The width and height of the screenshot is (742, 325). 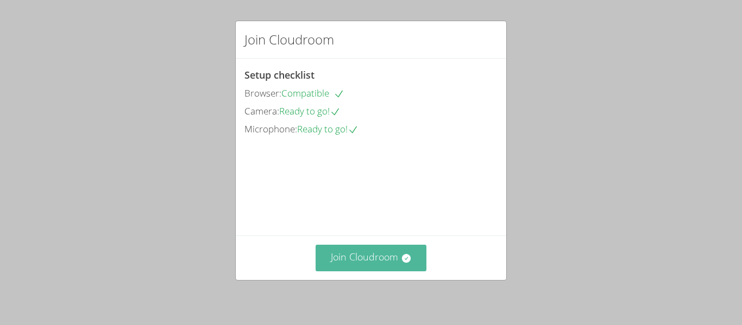 I want to click on button: Join Cloudroom, so click(x=371, y=258).